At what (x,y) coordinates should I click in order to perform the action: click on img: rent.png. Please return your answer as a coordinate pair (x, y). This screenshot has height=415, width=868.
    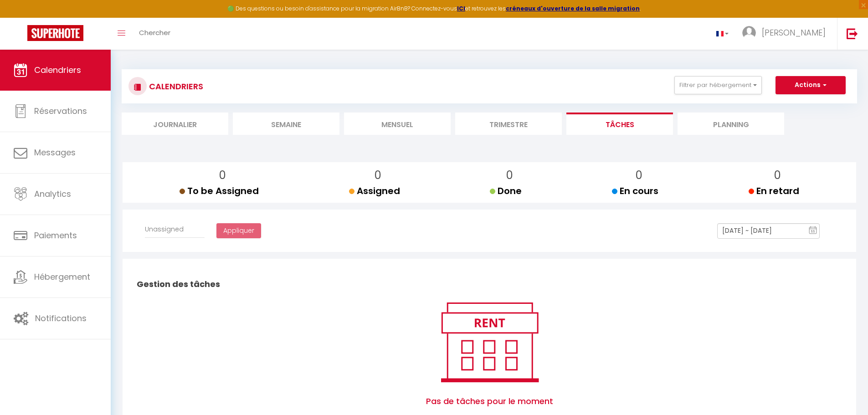
    Looking at the image, I should click on (489, 342).